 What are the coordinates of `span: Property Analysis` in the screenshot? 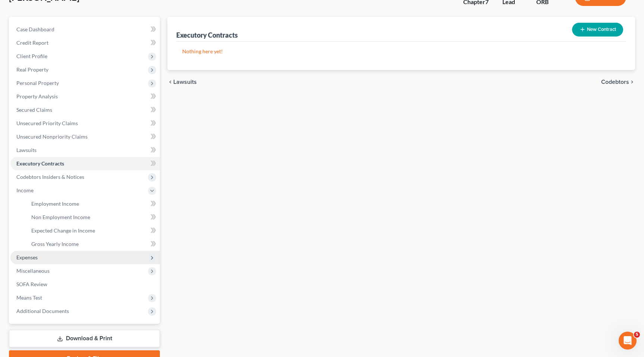 It's located at (37, 96).